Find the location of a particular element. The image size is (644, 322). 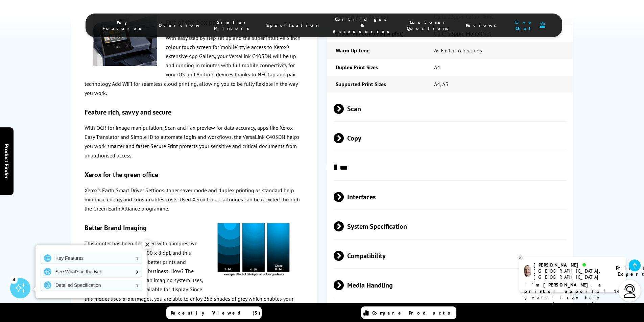

a: Recently Viewed (5) is located at coordinates (214, 312).